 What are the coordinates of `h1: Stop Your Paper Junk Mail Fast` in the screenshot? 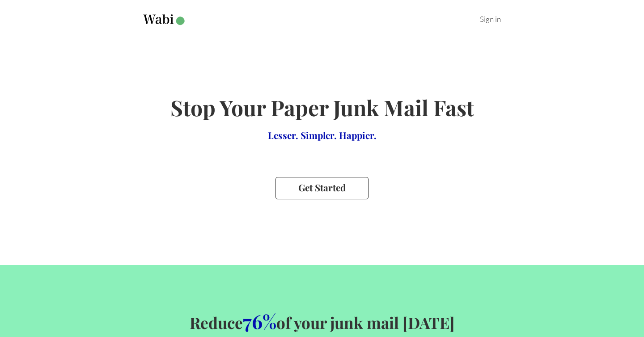 It's located at (322, 107).